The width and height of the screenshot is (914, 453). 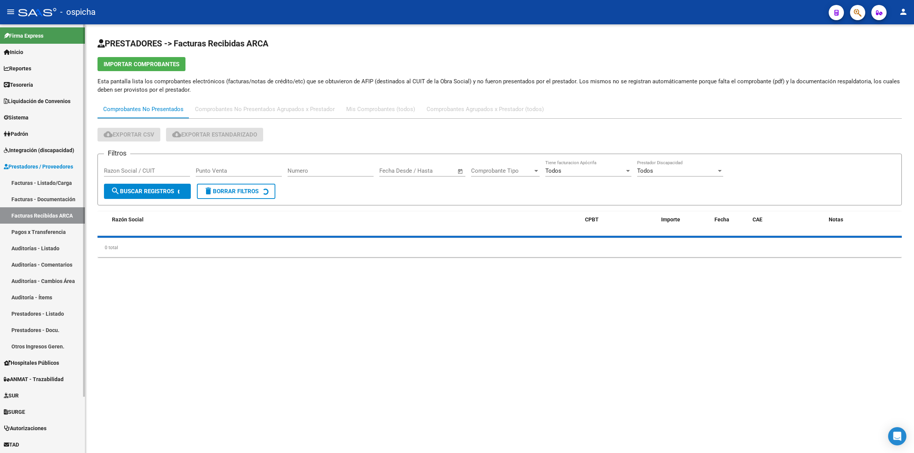 What do you see at coordinates (500, 248) in the screenshot?
I see `div: 0 total` at bounding box center [500, 248].